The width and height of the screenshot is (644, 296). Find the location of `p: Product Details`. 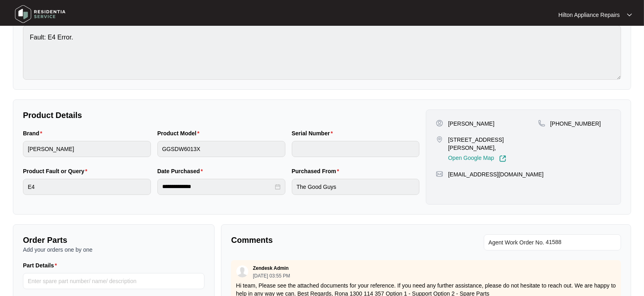

p: Product Details is located at coordinates (221, 115).